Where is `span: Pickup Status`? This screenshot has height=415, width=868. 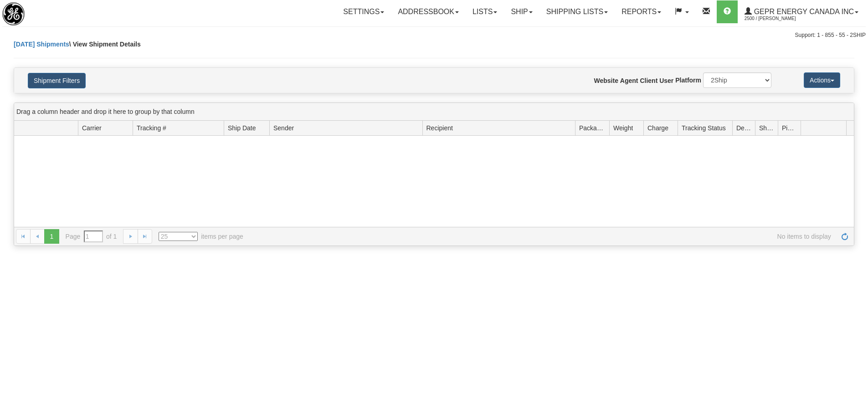 span: Pickup Status is located at coordinates (789, 128).